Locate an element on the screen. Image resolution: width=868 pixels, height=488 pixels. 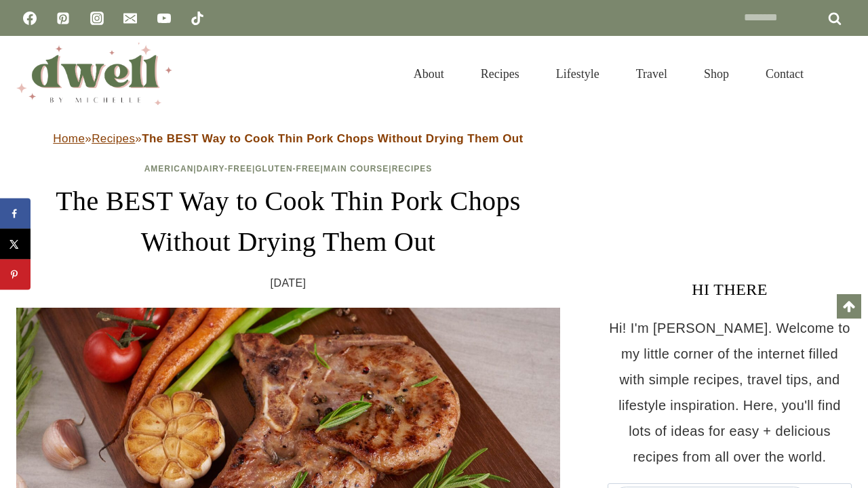
a: Scroll to top is located at coordinates (849, 306).